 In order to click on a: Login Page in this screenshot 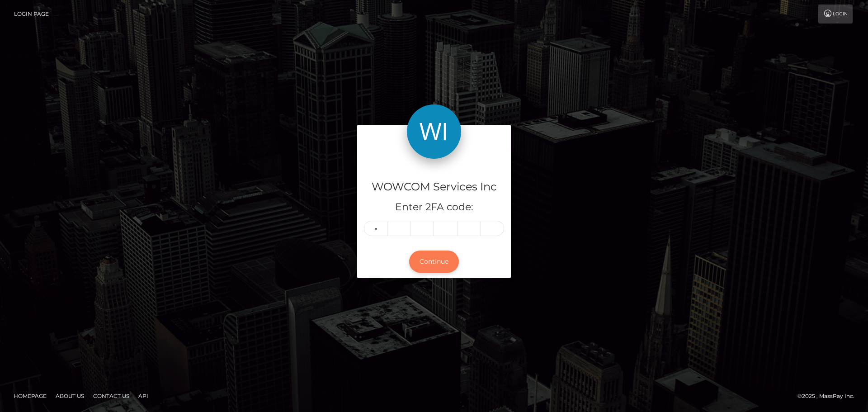, I will do `click(31, 14)`.